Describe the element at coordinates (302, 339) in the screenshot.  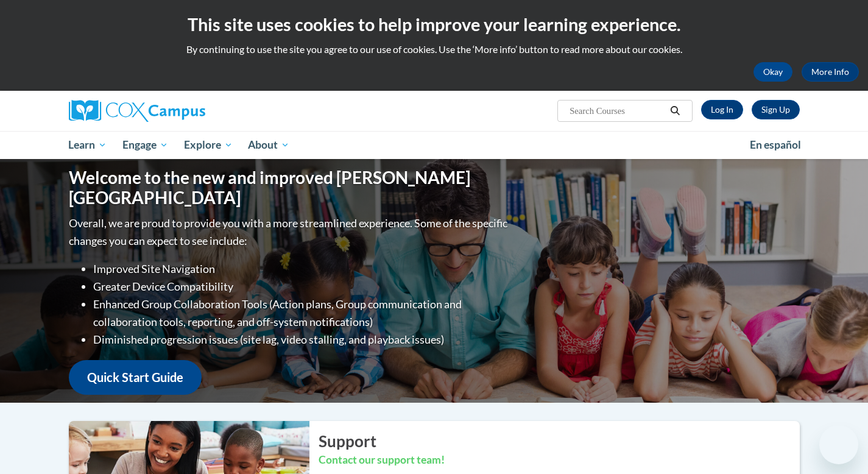
I see `li: Diminished progression issues (site lag, video stalling, and playback issues)` at that location.